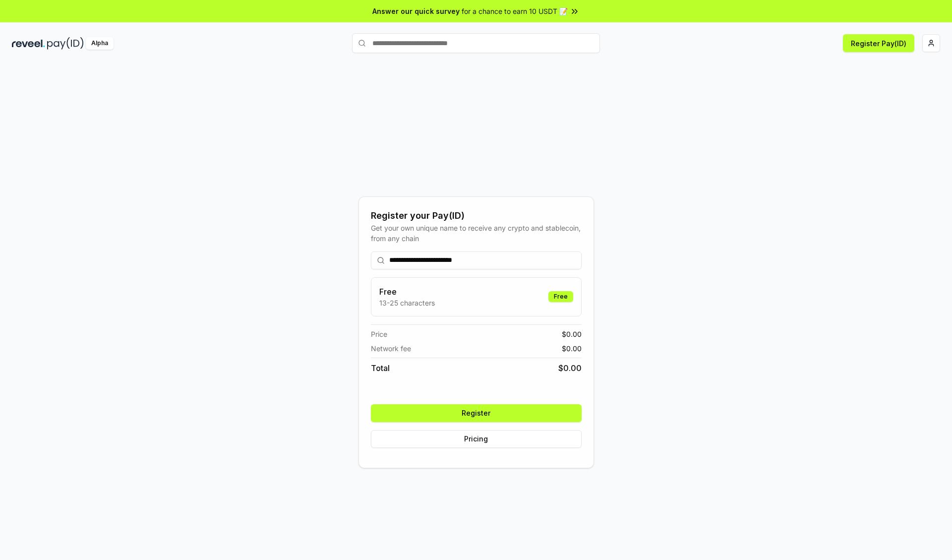  What do you see at coordinates (99, 43) in the screenshot?
I see `div: Alpha` at bounding box center [99, 43].